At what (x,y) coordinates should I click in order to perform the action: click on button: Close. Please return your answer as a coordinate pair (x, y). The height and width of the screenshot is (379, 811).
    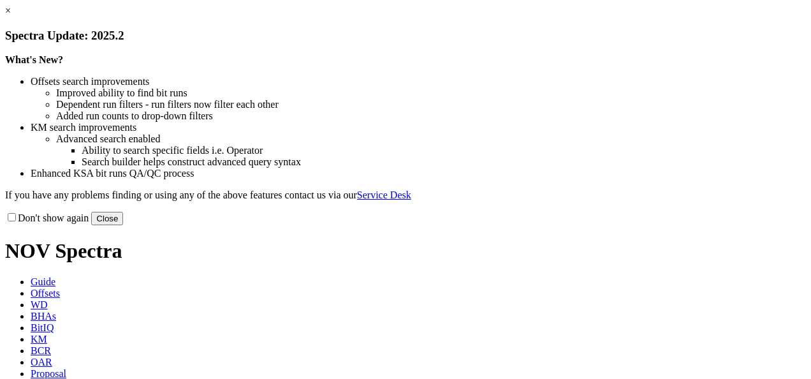
    Looking at the image, I should click on (107, 218).